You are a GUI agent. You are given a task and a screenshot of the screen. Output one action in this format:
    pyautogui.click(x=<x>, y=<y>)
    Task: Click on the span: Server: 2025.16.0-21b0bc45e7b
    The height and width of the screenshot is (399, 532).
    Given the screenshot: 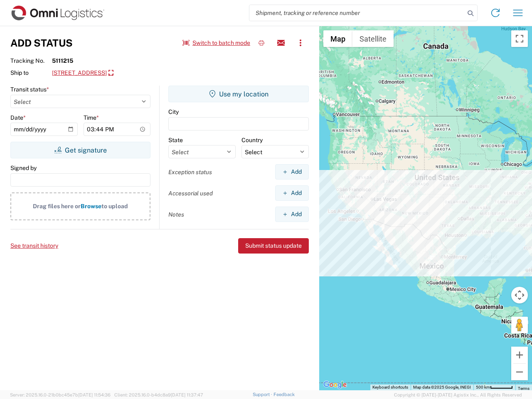 What is the action you would take?
    pyautogui.click(x=60, y=394)
    